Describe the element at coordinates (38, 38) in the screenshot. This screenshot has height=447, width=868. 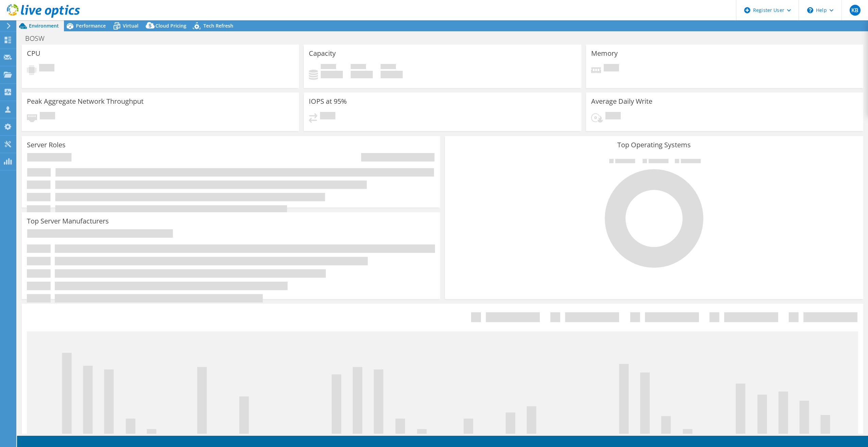
I see `h1: BOSW` at that location.